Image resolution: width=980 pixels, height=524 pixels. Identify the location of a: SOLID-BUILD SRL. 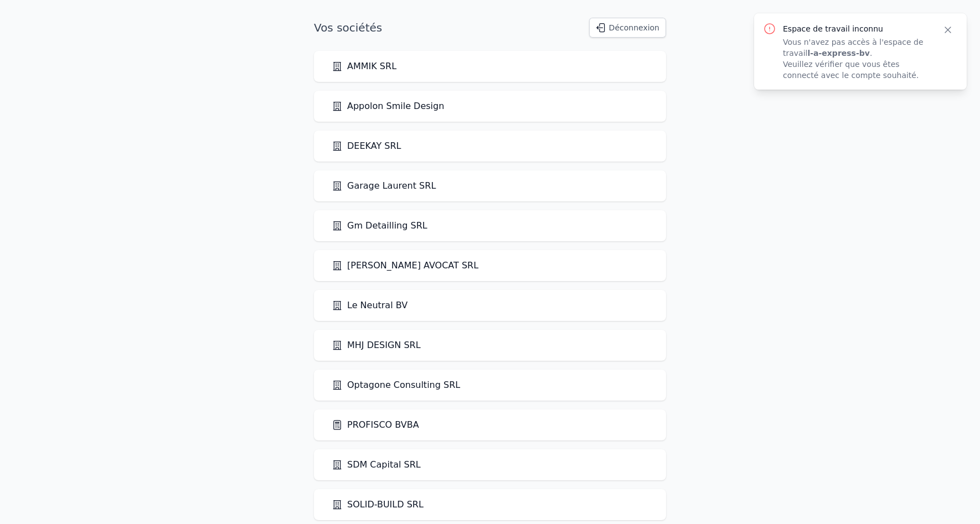
(378, 505).